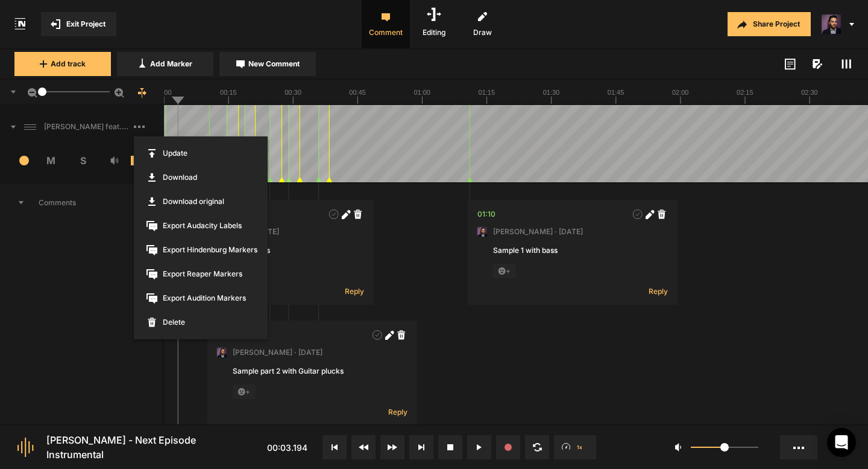 This screenshot has height=469, width=868. What do you see at coordinates (201, 250) in the screenshot?
I see `span: Export Hindenburg Markers` at bounding box center [201, 250].